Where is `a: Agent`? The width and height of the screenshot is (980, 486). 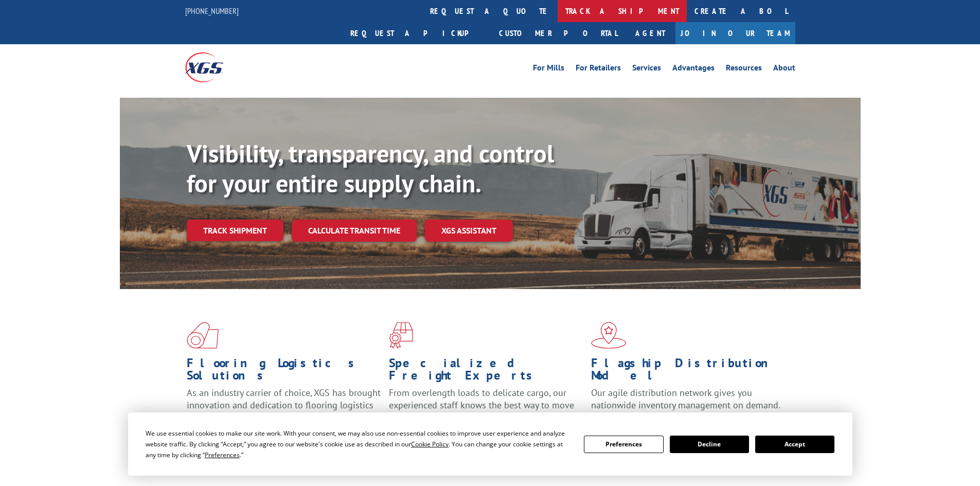
a: Agent is located at coordinates (650, 33).